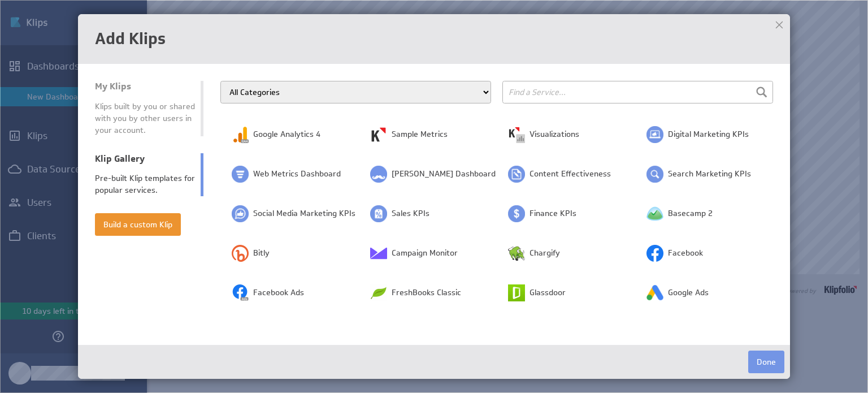  Describe the element at coordinates (516, 174) in the screenshot. I see `img: image5117197766309347828.png` at that location.